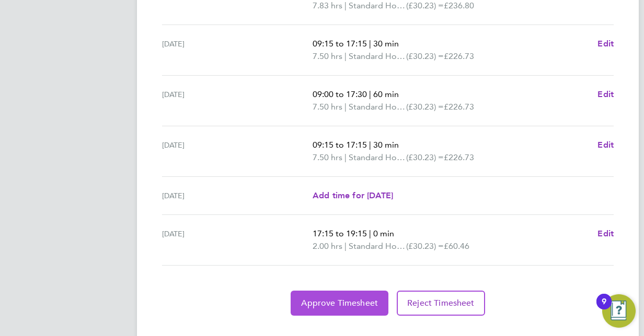 The width and height of the screenshot is (644, 336). I want to click on span: 7.83 hrs, so click(327, 5).